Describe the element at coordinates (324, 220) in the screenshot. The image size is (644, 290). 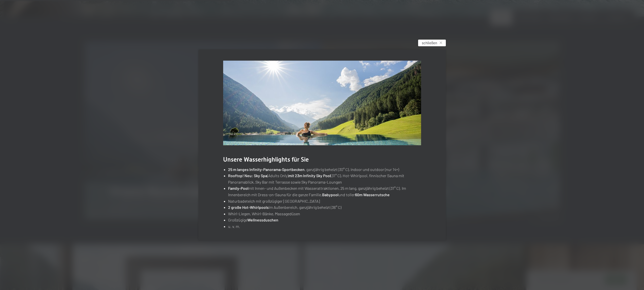
I see `li: Großzügige` at that location.